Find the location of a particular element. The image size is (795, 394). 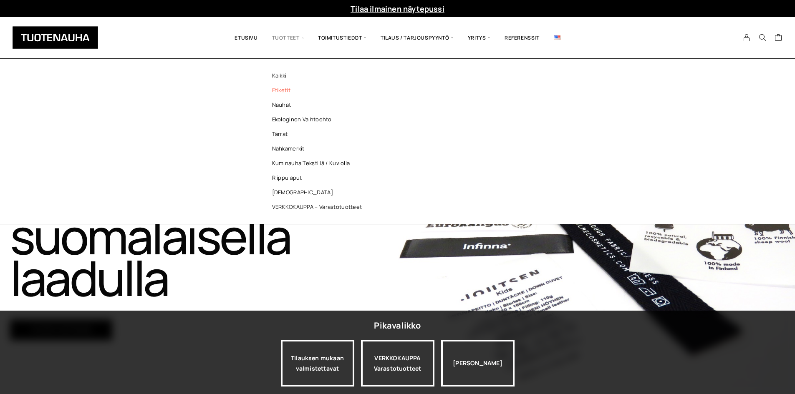

a: Tarrat is located at coordinates (319, 134).